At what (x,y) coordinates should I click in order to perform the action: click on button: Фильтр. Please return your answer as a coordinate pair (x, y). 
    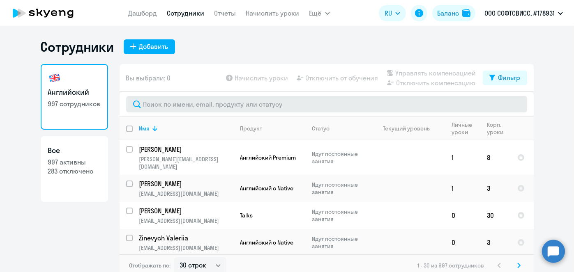
    Looking at the image, I should click on (505, 78).